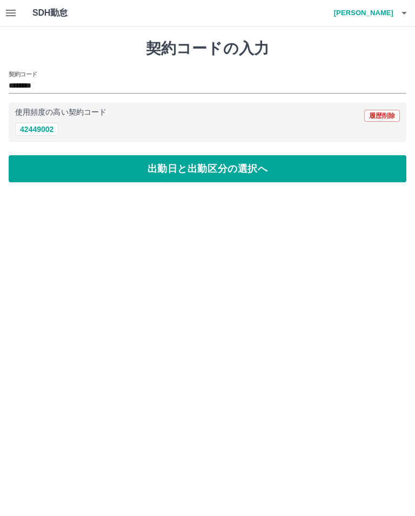 This screenshot has height=516, width=415. I want to click on h2: 契約コード, so click(23, 74).